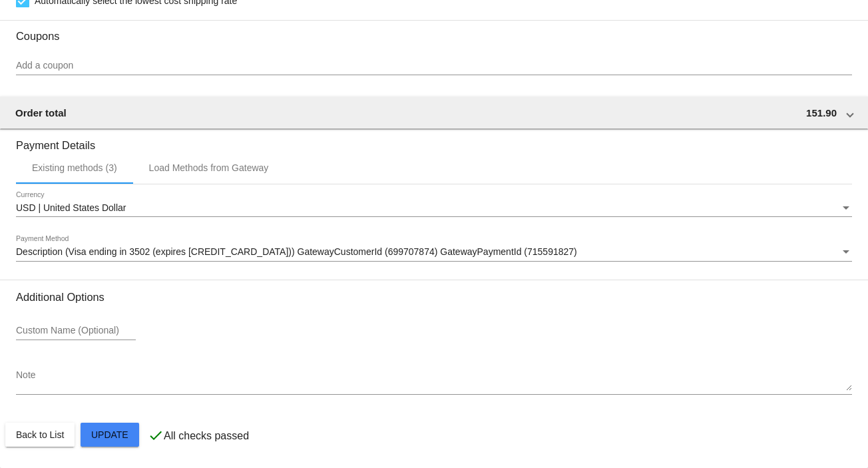 This screenshot has width=868, height=468. I want to click on mat-select: Payment Method, so click(434, 252).